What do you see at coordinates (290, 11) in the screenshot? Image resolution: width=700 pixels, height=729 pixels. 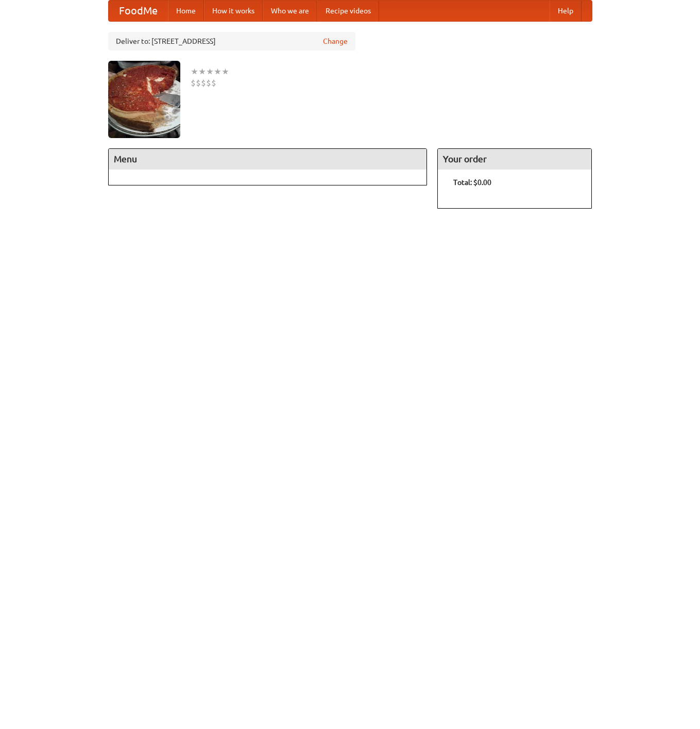 I see `a: Who we are` at bounding box center [290, 11].